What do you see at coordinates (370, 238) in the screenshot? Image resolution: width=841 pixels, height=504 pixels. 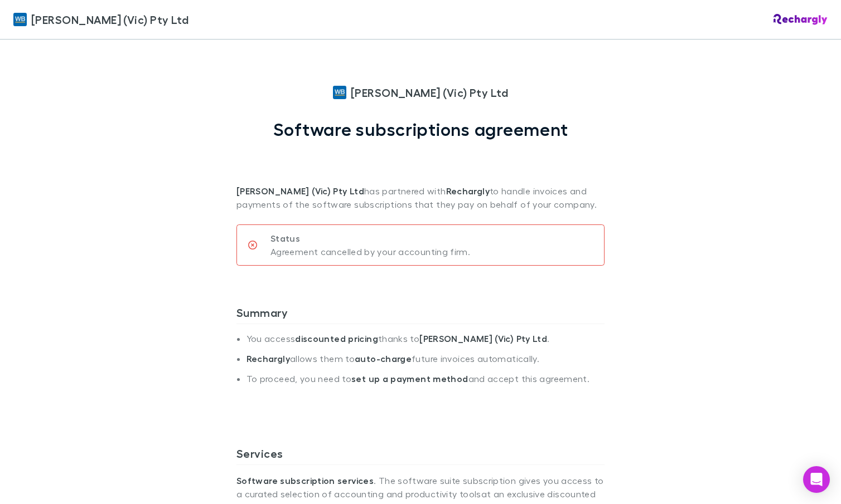 I see `p: Status` at bounding box center [370, 238].